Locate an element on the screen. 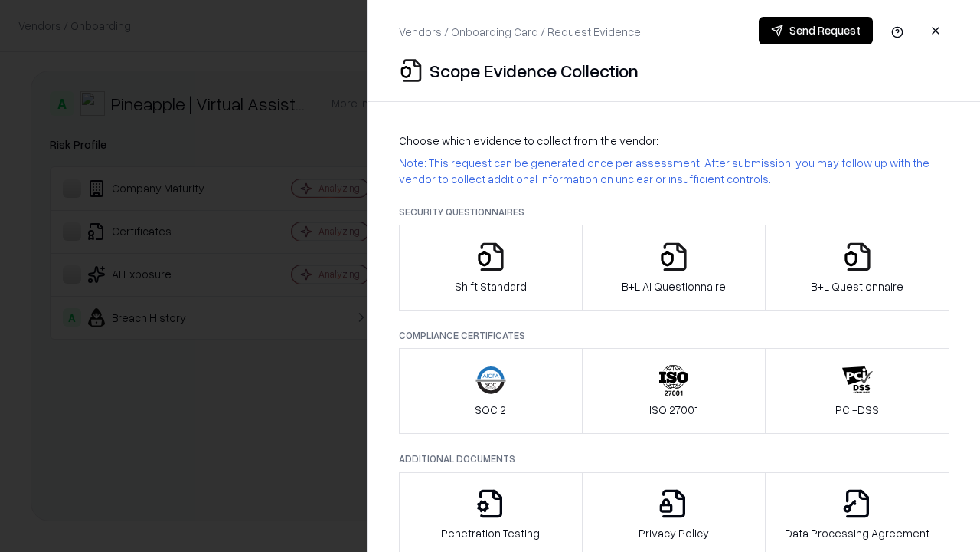 Image resolution: width=980 pixels, height=552 pixels. p: Scope Evidence Collection is located at coordinates (533, 70).